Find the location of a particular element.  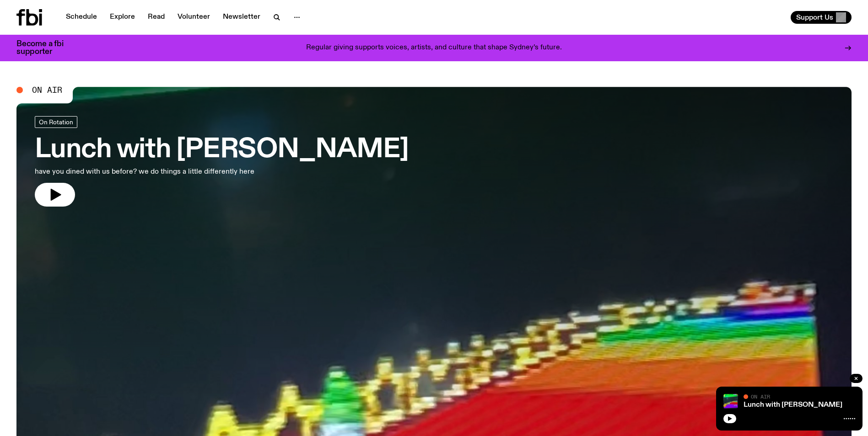

h3: Become a fbi supporter is located at coordinates (46, 48).